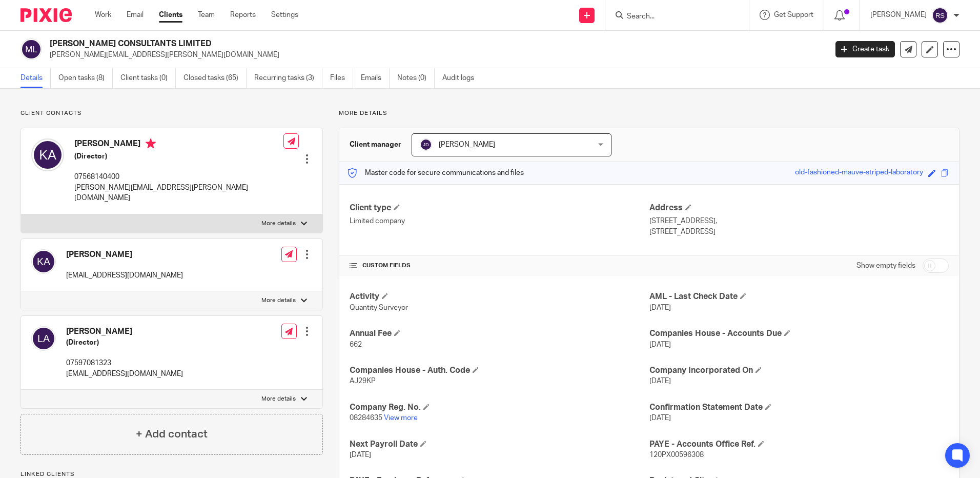 Image resolution: width=980 pixels, height=478 pixels. Describe the element at coordinates (499, 208) in the screenshot. I see `h4: Client type` at that location.